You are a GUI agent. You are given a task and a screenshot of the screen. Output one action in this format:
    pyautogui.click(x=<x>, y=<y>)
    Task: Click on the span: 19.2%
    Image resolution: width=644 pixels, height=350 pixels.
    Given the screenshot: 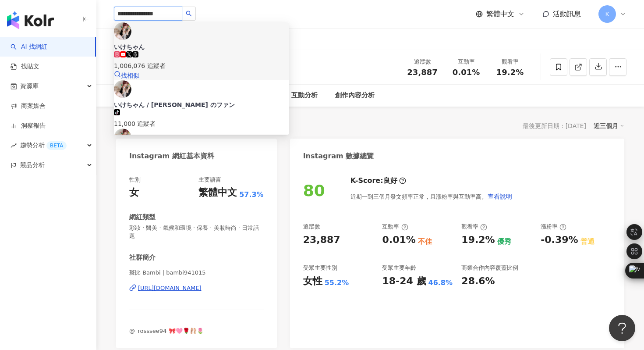 What is the action you would take?
    pyautogui.click(x=510, y=73)
    